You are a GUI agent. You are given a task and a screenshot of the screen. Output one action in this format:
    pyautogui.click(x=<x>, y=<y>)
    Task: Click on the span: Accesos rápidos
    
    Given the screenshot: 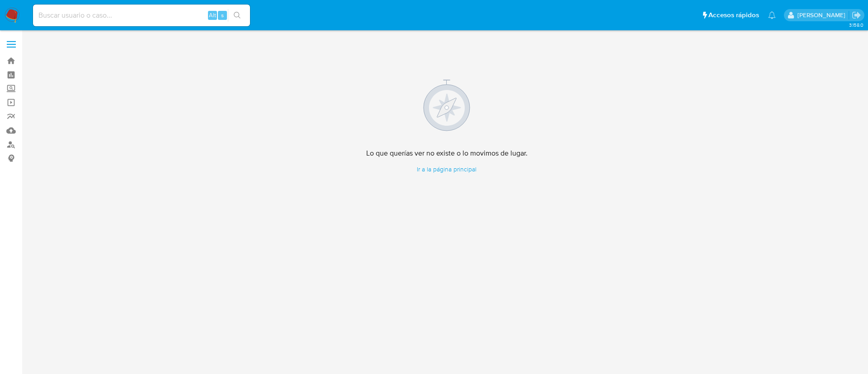 What is the action you would take?
    pyautogui.click(x=733, y=15)
    